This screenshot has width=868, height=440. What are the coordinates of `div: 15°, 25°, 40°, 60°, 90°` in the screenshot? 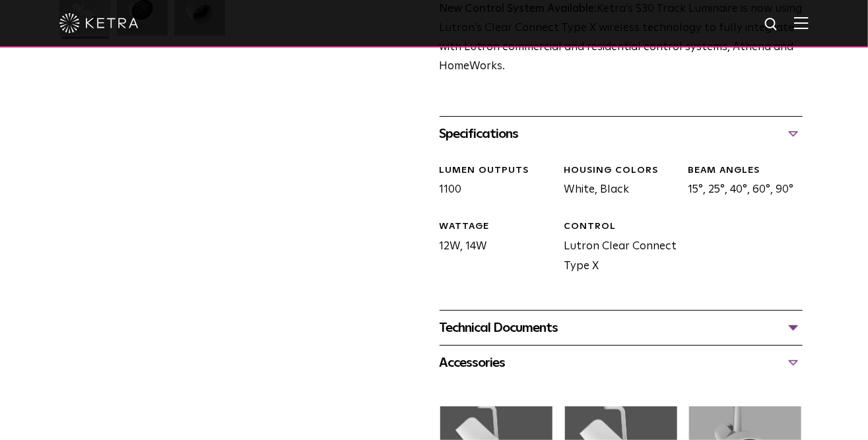 It's located at (740, 182).